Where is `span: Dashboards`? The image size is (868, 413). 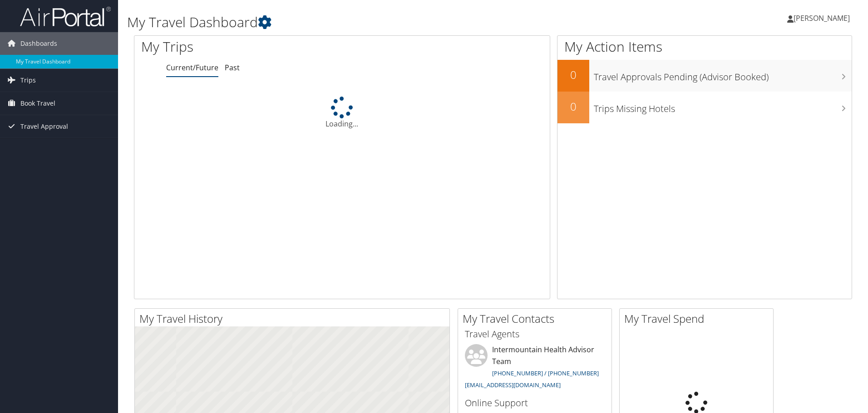 span: Dashboards is located at coordinates (39, 44).